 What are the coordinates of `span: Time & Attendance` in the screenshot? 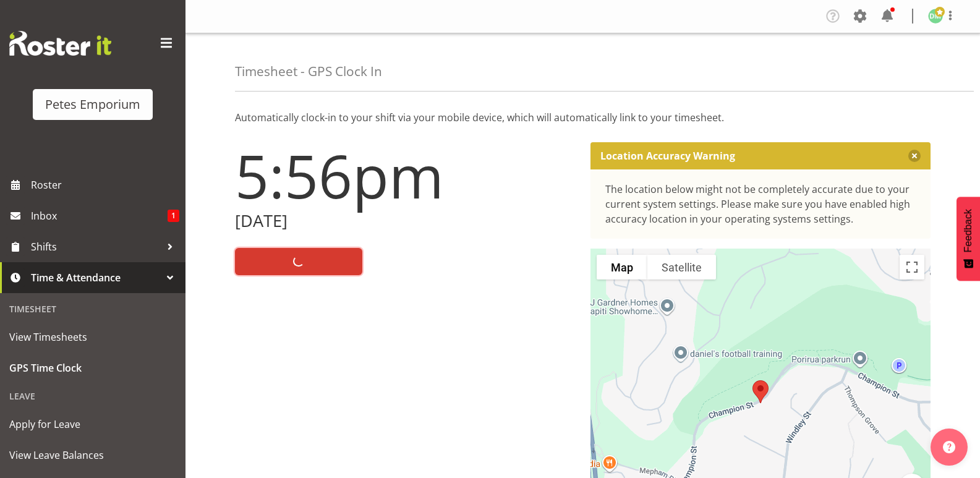 It's located at (95, 277).